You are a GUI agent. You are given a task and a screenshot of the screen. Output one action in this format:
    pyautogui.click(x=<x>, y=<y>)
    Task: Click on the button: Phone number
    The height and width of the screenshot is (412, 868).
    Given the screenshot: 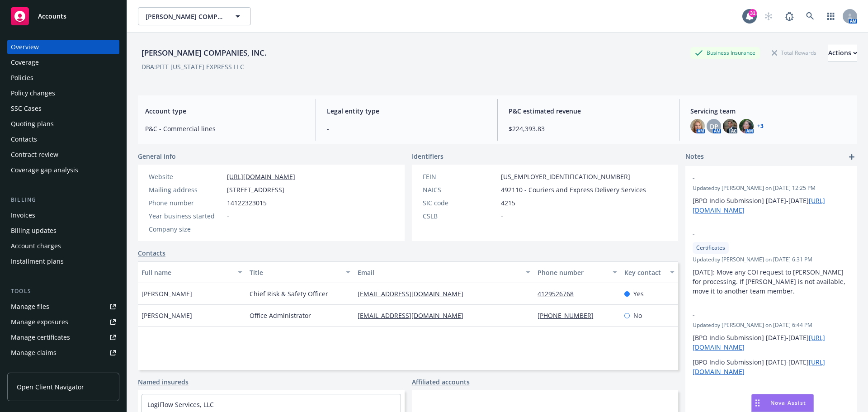 What is the action you would take?
    pyautogui.click(x=577, y=272)
    